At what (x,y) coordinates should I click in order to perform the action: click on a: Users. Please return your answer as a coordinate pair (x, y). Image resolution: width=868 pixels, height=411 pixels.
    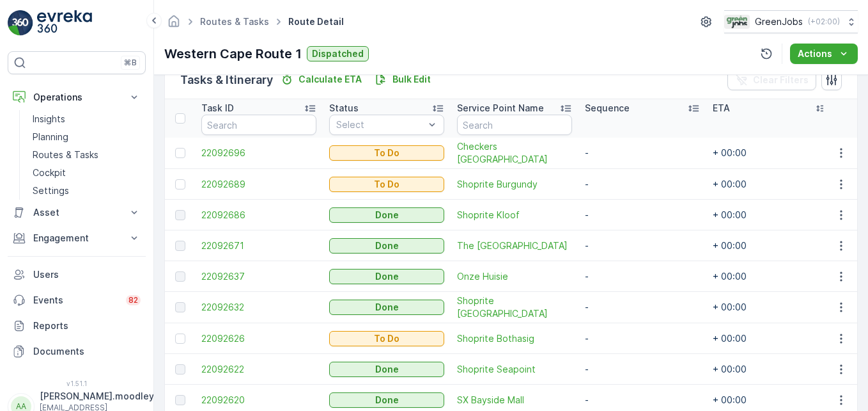
    Looking at the image, I should click on (77, 275).